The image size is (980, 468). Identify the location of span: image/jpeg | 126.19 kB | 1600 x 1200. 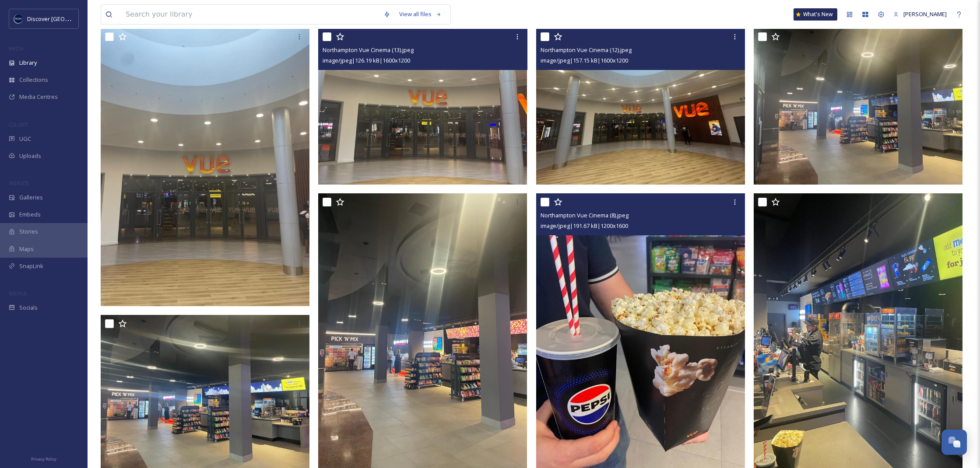
(367, 60).